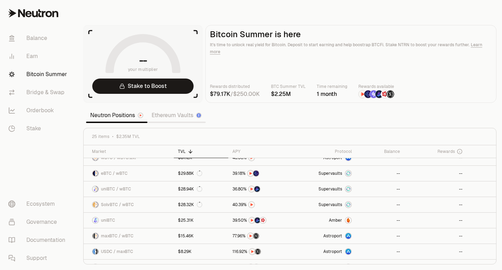 This screenshot has height=270, width=502. Describe the element at coordinates (201, 189) in the screenshot. I see `a: $28.94K` at that location.